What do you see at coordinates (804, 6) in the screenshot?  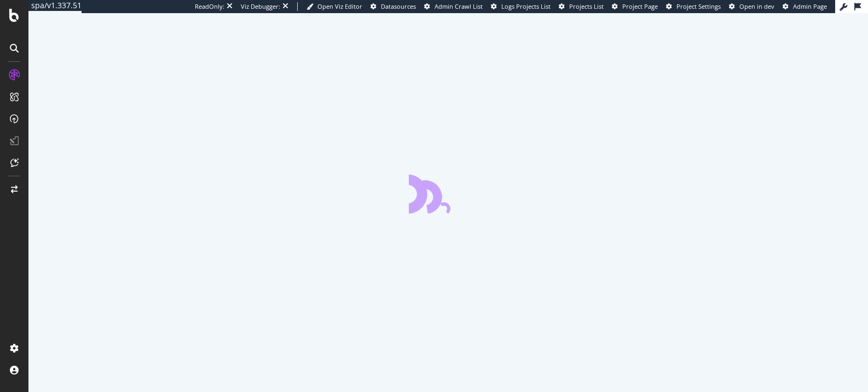 I see `a: Admin Page` at bounding box center [804, 6].